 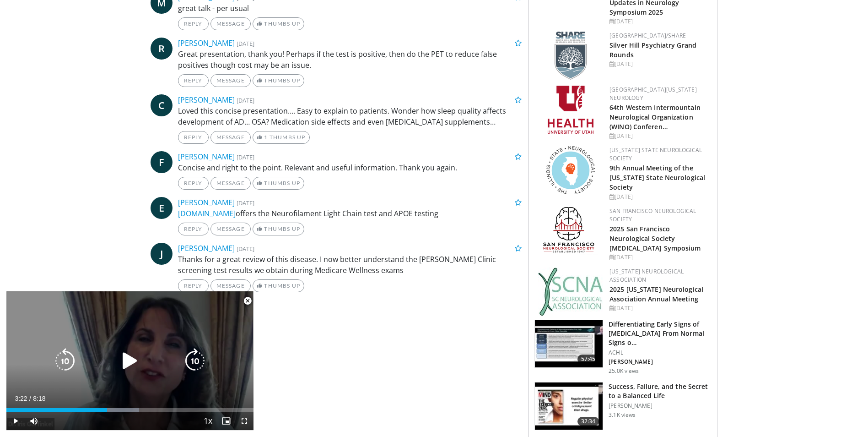 What do you see at coordinates (16, 421) in the screenshot?
I see `button: Play` at bounding box center [16, 421].